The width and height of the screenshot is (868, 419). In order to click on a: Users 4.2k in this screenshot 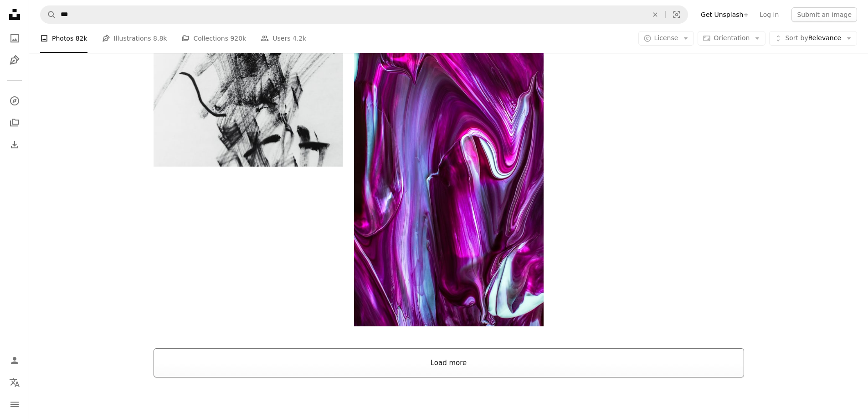, I will do `click(283, 39)`.